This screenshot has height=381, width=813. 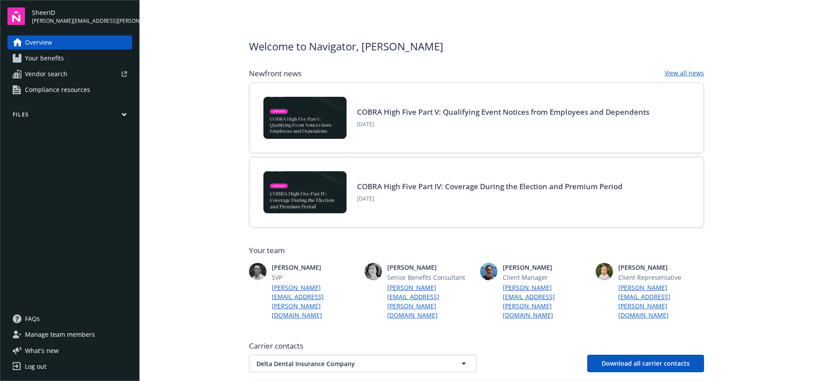 What do you see at coordinates (503, 112) in the screenshot?
I see `a: COBRA High Five Part V: Qualifying Event Notices from Employees and Dependents` at bounding box center [503, 112].